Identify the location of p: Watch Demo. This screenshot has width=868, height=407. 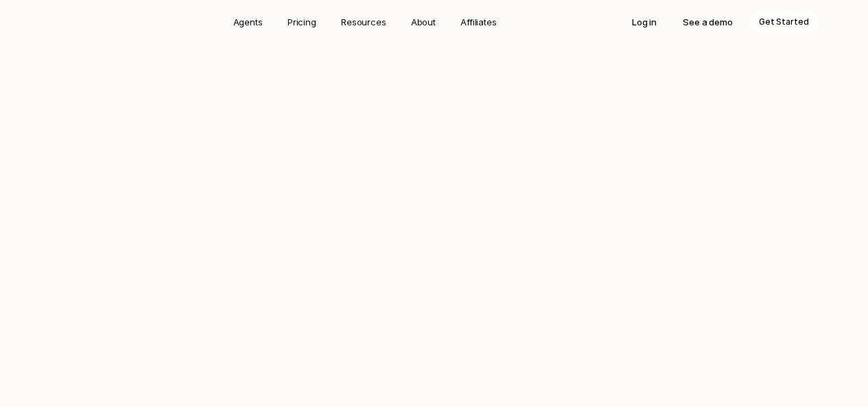
(478, 200).